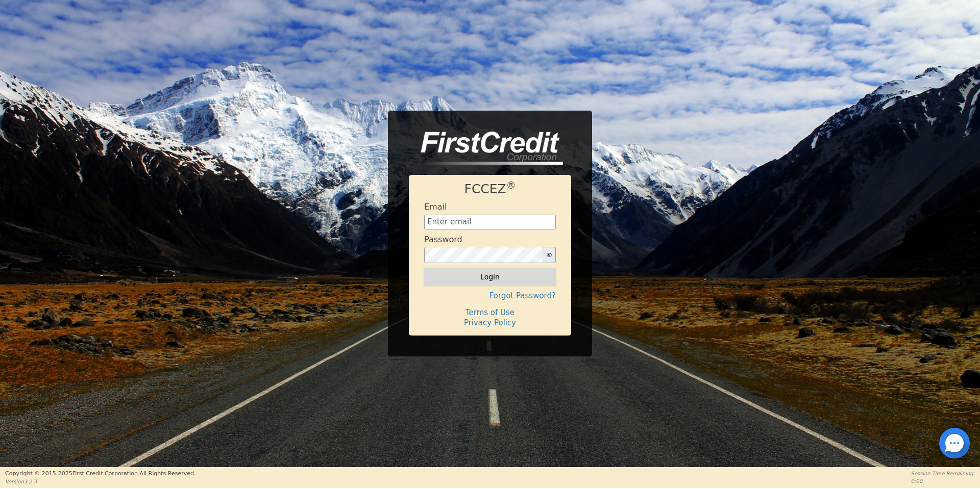 The width and height of the screenshot is (980, 489). Describe the element at coordinates (490, 323) in the screenshot. I see `h4: Privacy Policy` at that location.